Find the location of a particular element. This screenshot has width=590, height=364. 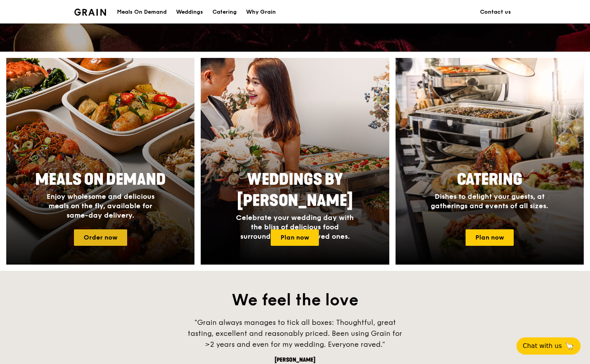

img: Grain is located at coordinates (90, 12).